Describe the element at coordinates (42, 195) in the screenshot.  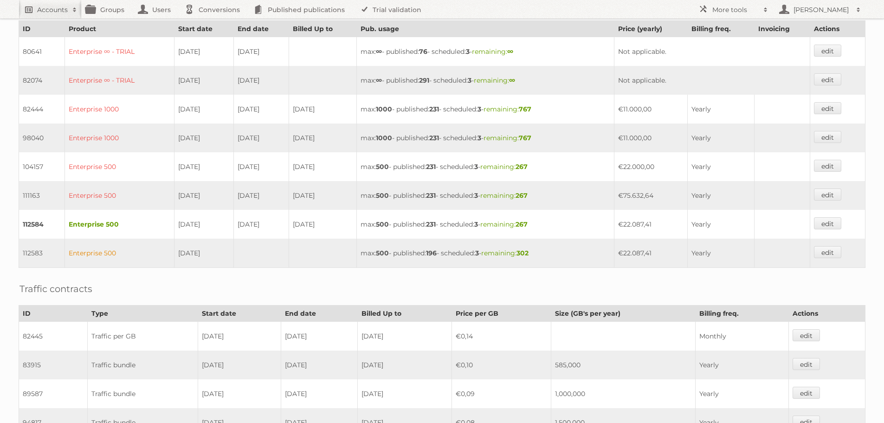
I see `td: 111163` at that location.